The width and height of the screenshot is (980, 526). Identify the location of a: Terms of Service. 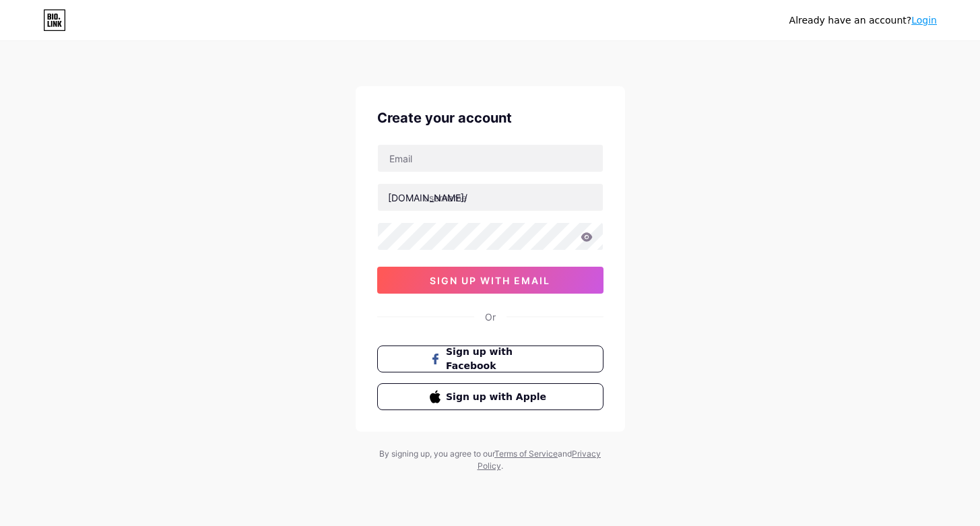
(526, 454).